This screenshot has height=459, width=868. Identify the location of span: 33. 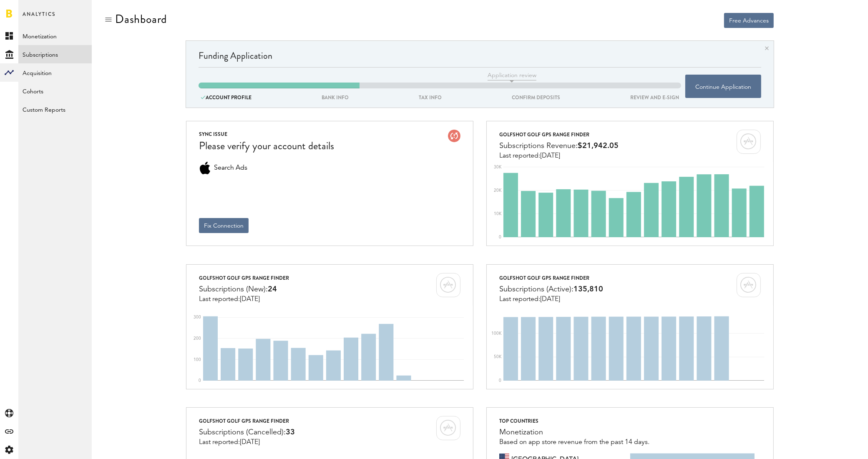
(291, 432).